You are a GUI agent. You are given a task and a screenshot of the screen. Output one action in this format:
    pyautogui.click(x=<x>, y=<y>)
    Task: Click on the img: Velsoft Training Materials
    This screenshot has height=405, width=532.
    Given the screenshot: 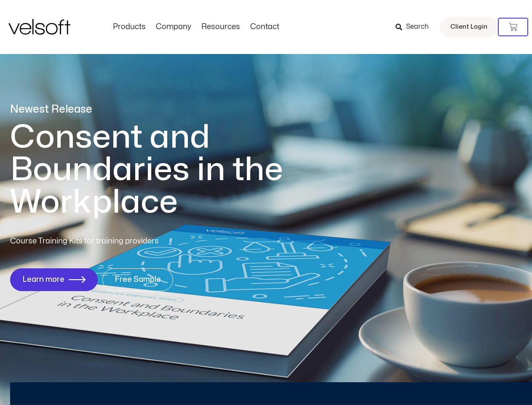 What is the action you would take?
    pyautogui.click(x=39, y=26)
    